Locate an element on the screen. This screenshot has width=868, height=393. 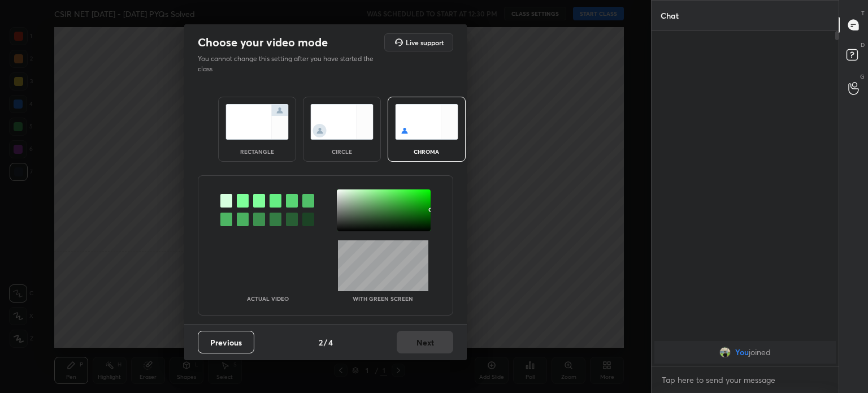
p: D is located at coordinates (862, 44).